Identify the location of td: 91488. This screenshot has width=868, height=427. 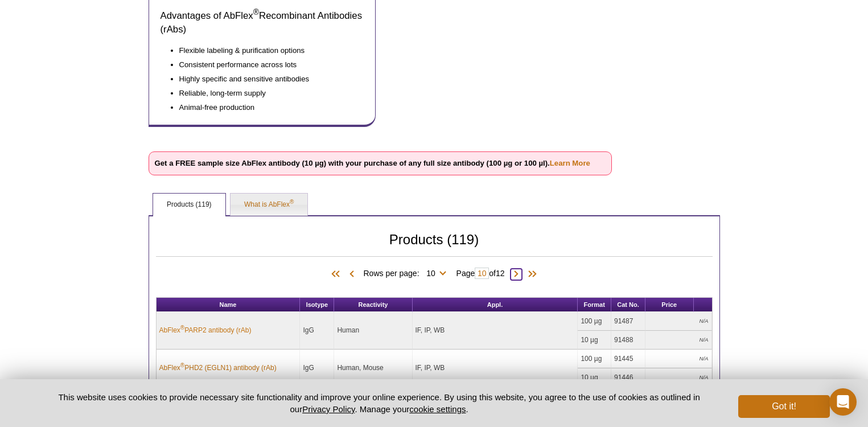
(629, 340).